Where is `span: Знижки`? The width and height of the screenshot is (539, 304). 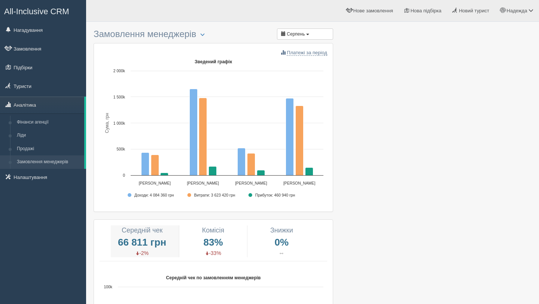
span: Знижки is located at coordinates (282, 230).